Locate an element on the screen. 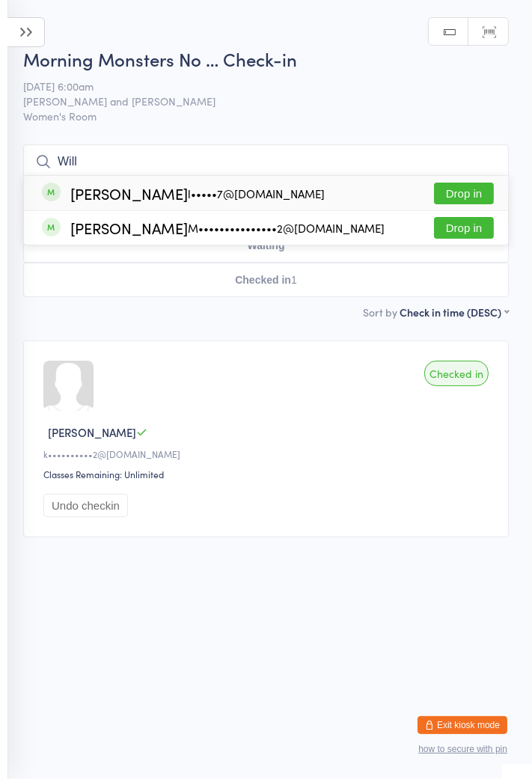  div: Classes Remaining: Unlimited is located at coordinates (268, 474).